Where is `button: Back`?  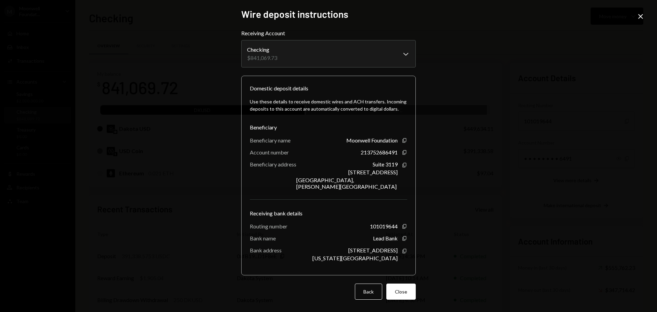
button: Back is located at coordinates (368, 291).